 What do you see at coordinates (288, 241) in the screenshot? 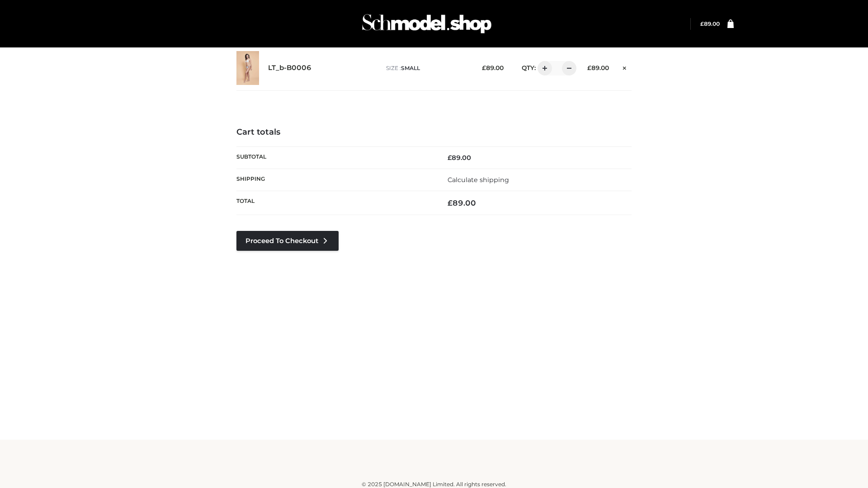
I see `a: Proceed to Checkout` at bounding box center [288, 241].